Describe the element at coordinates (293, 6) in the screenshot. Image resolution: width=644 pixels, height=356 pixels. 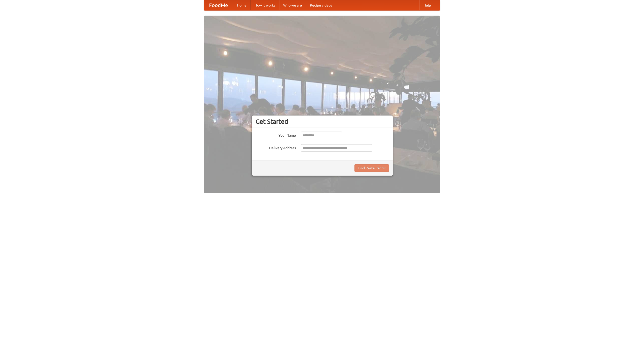
I see `a: Who we are` at that location.